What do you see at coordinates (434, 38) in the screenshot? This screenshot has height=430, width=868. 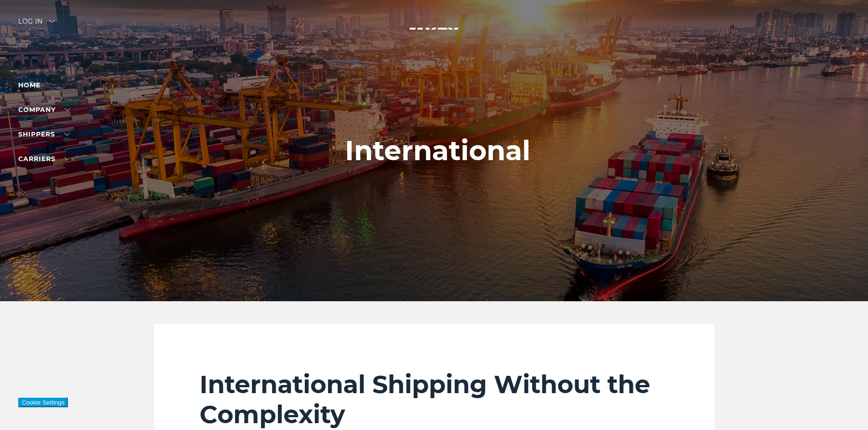 I see `img: kbx logo` at bounding box center [434, 38].